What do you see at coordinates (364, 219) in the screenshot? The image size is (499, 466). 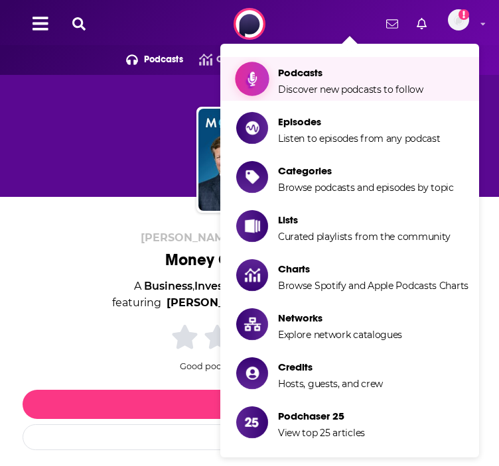 I see `span: Lists` at bounding box center [364, 219].